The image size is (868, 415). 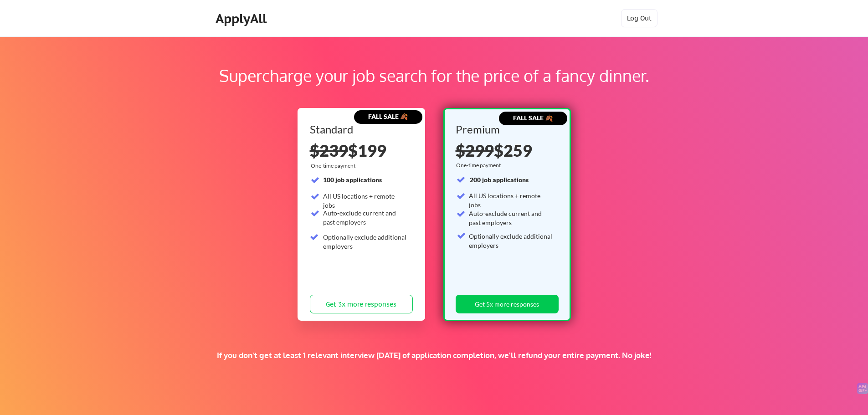 What do you see at coordinates (242, 19) in the screenshot?
I see `div: ApplyAll` at bounding box center [242, 19].